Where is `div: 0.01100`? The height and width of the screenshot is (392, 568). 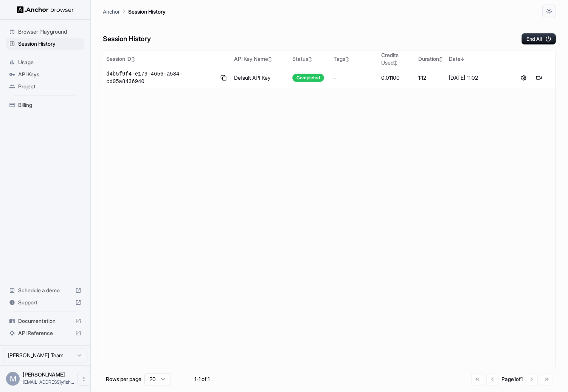
div: 0.01100 is located at coordinates (397, 78).